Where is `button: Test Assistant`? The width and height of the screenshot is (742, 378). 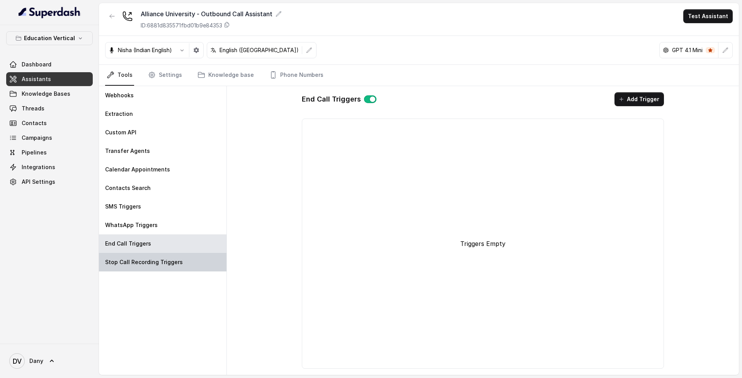
button: Test Assistant is located at coordinates (708, 16).